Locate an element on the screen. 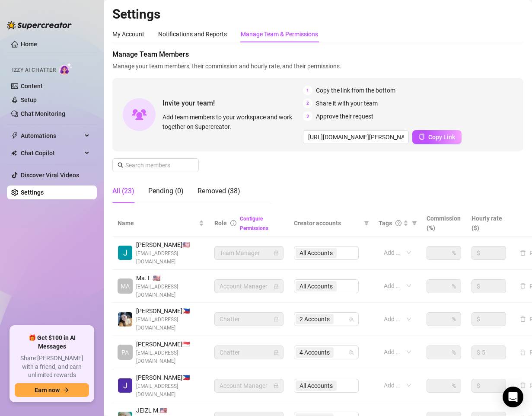 The height and width of the screenshot is (416, 532). span: Invite your team! is located at coordinates (233, 103).